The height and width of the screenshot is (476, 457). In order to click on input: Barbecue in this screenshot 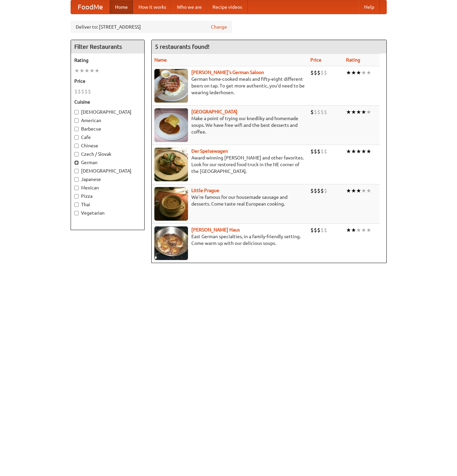, I will do `click(77, 129)`.